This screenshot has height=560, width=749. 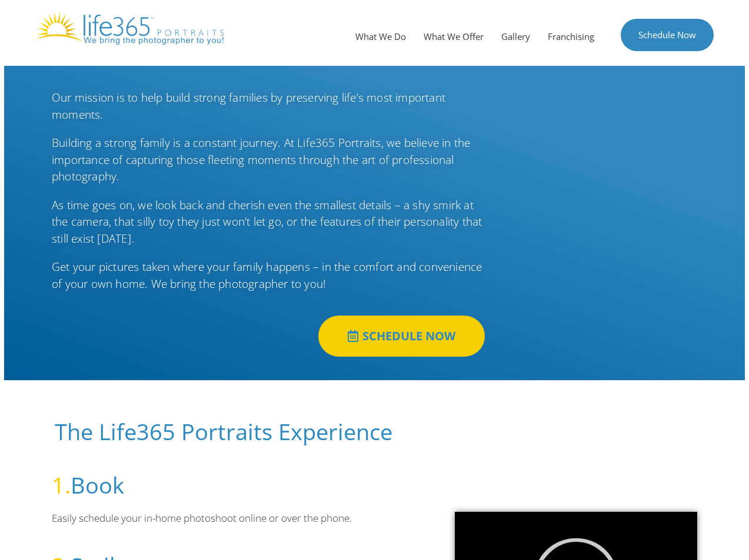 I want to click on span: Get your pictures taken where your family happens – in the comfort and convenience of your own ho..., so click(x=266, y=275).